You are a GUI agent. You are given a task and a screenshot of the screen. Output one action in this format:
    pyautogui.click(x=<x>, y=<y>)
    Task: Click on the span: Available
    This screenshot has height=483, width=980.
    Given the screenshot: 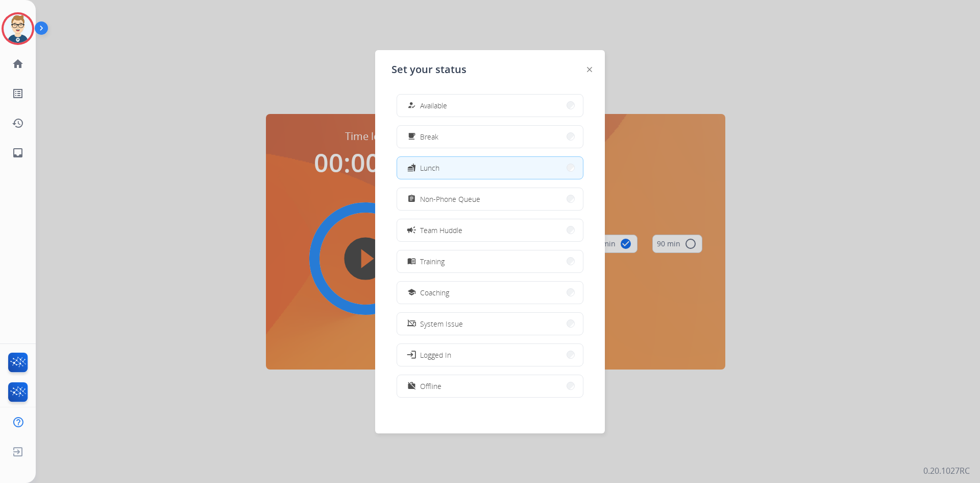 What is the action you would take?
    pyautogui.click(x=433, y=106)
    